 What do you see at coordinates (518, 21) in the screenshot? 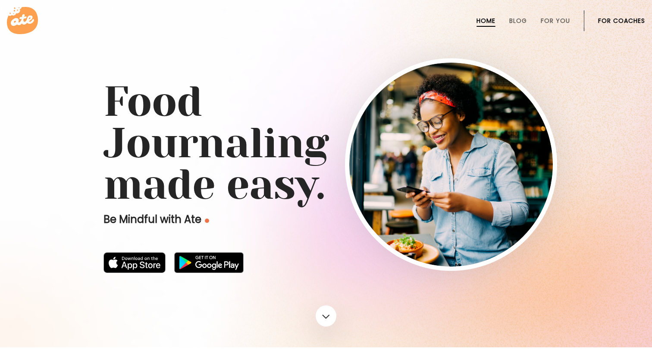
I see `a: Blog` at bounding box center [518, 21].